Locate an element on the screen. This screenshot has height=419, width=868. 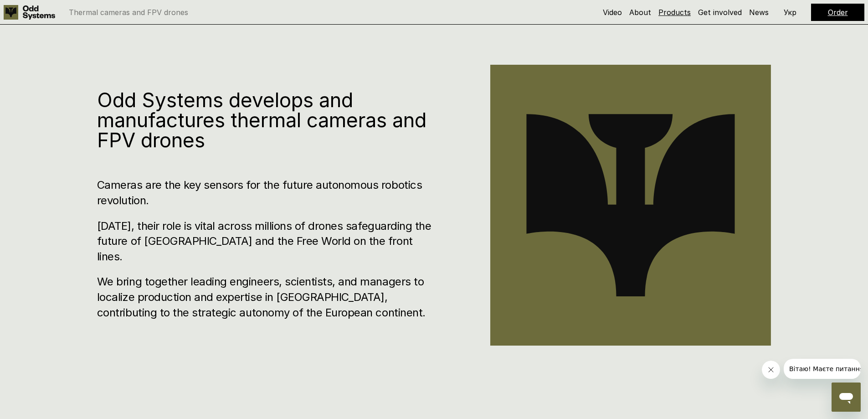
p: Укр is located at coordinates (790, 12).